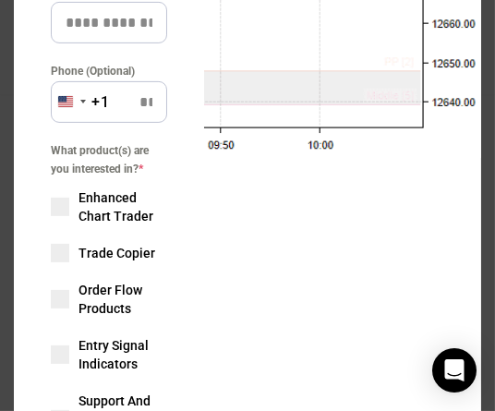 This screenshot has height=411, width=495. I want to click on span: Entry Signal Indicators, so click(123, 355).